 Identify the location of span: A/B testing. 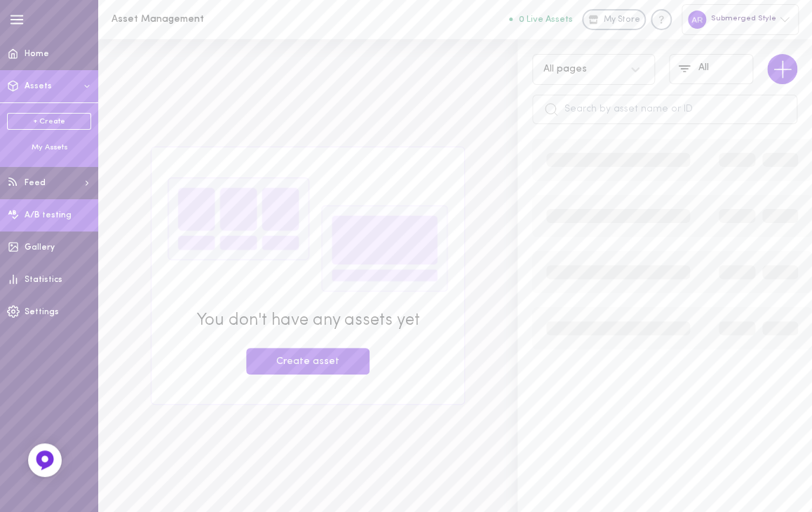
(48, 215).